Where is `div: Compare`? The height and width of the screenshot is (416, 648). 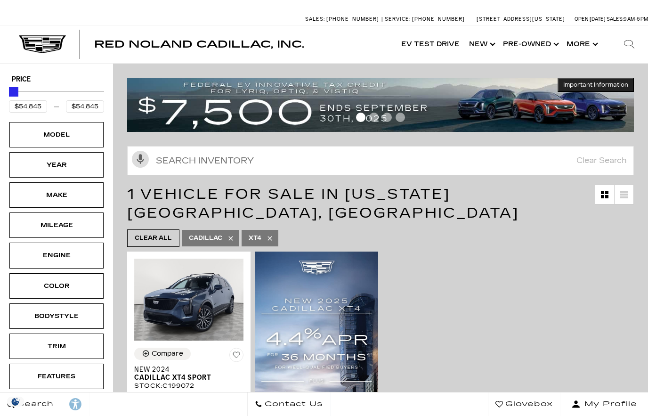
div: Compare is located at coordinates (167, 354).